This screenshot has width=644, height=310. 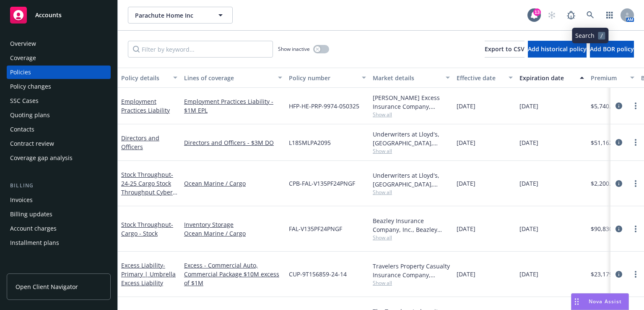 What do you see at coordinates (547, 78) in the screenshot?
I see `div: Expiration date` at bounding box center [547, 78].